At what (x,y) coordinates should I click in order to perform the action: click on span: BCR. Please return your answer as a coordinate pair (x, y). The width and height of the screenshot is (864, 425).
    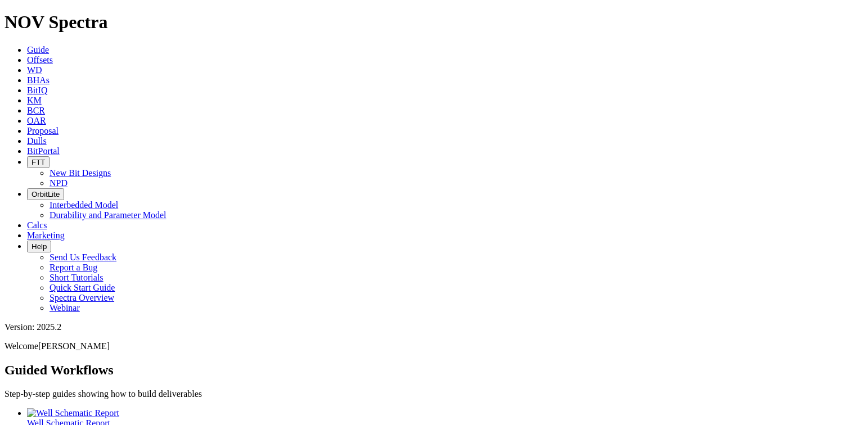
    Looking at the image, I should click on (36, 110).